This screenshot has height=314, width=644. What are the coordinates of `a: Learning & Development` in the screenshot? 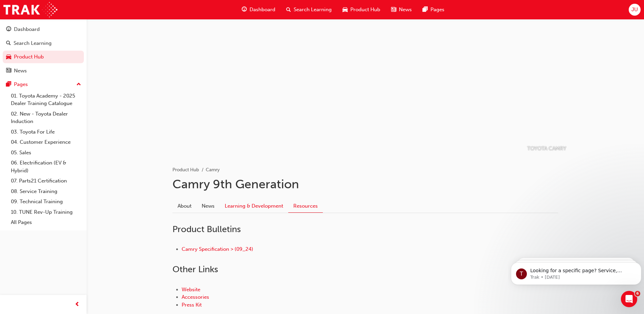 It's located at (254, 206).